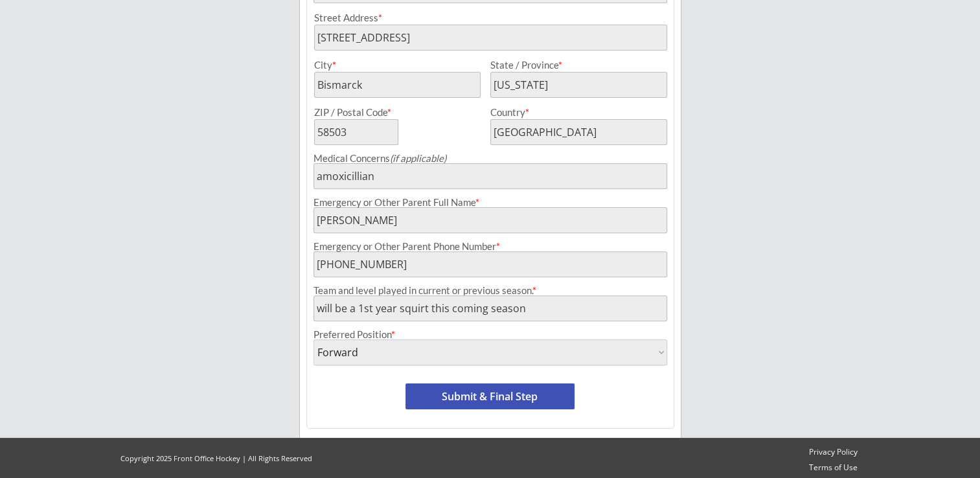 This screenshot has width=980, height=478. I want to click on em: (if applicable), so click(417, 158).